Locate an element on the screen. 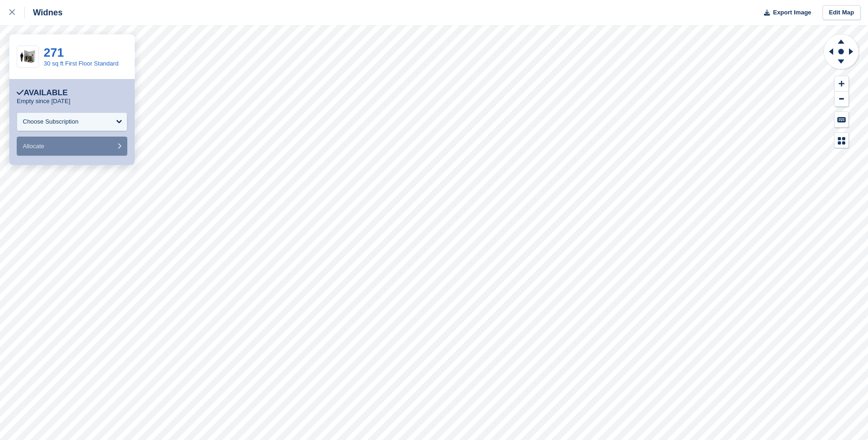  div: Widnes is located at coordinates (44, 12).